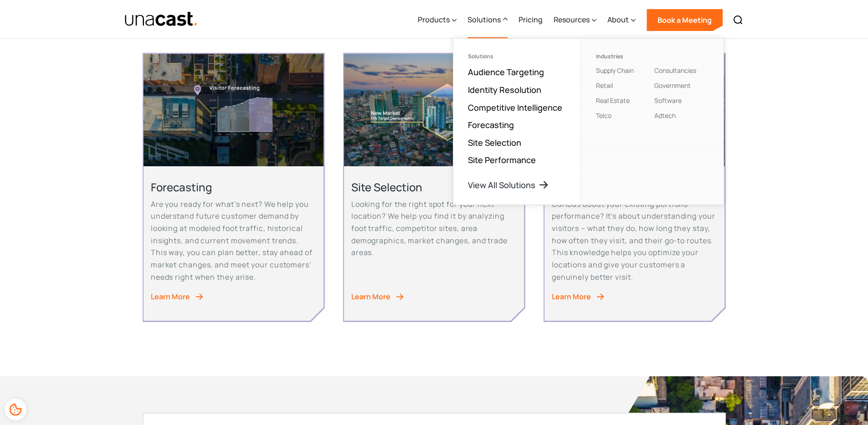  I want to click on h2: Site Selection, so click(434, 187).